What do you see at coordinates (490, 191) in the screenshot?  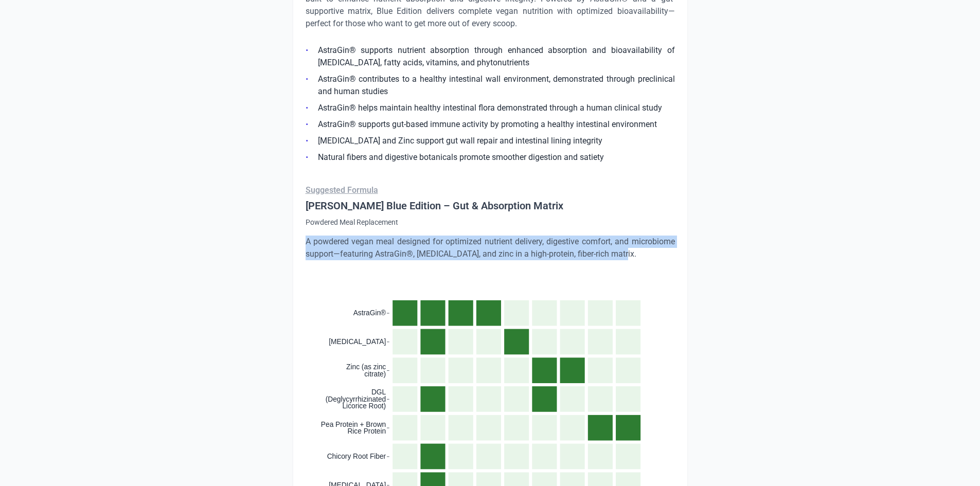 I see `p: Suggested Formula` at bounding box center [490, 191].